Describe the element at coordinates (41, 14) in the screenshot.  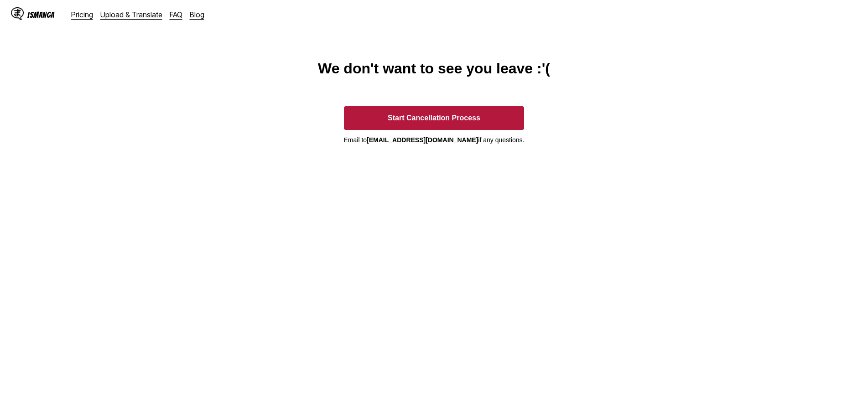
I see `a: IsManga LogoIsManga` at that location.